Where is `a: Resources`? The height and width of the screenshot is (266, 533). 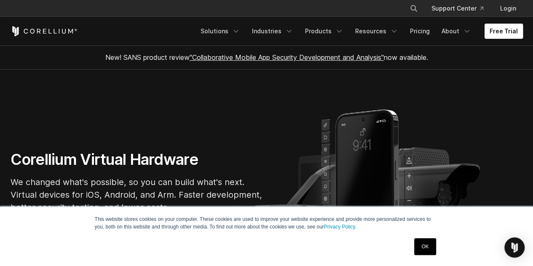
a: Resources is located at coordinates (377, 31).